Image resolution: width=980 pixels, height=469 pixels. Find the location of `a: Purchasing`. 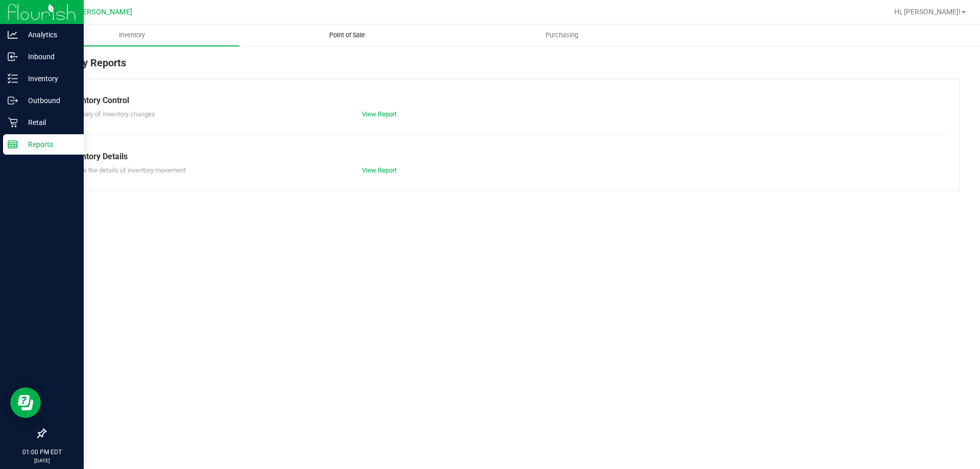

a: Purchasing is located at coordinates (561, 35).